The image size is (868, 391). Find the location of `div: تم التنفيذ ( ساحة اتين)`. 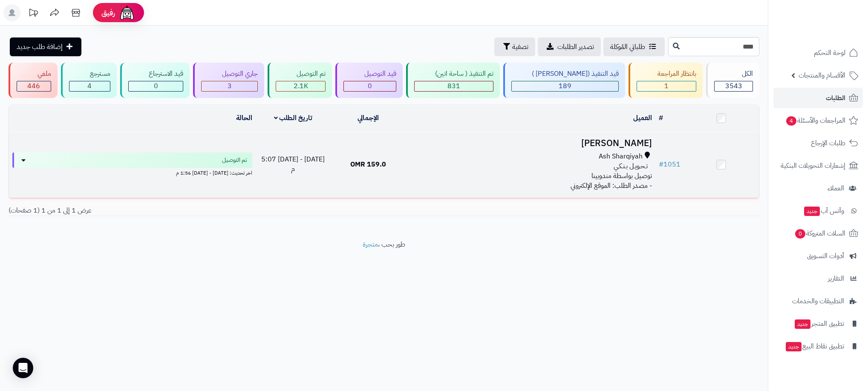

div: تم التنفيذ ( ساحة اتين) is located at coordinates (454, 74).